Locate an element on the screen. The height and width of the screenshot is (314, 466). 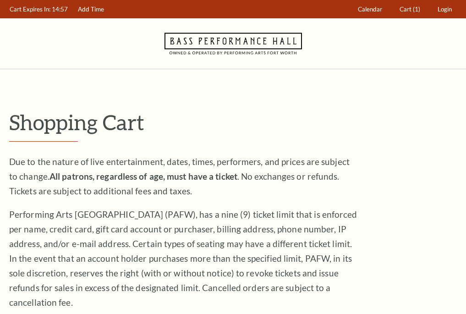
a: Calendar is located at coordinates (371, 9).